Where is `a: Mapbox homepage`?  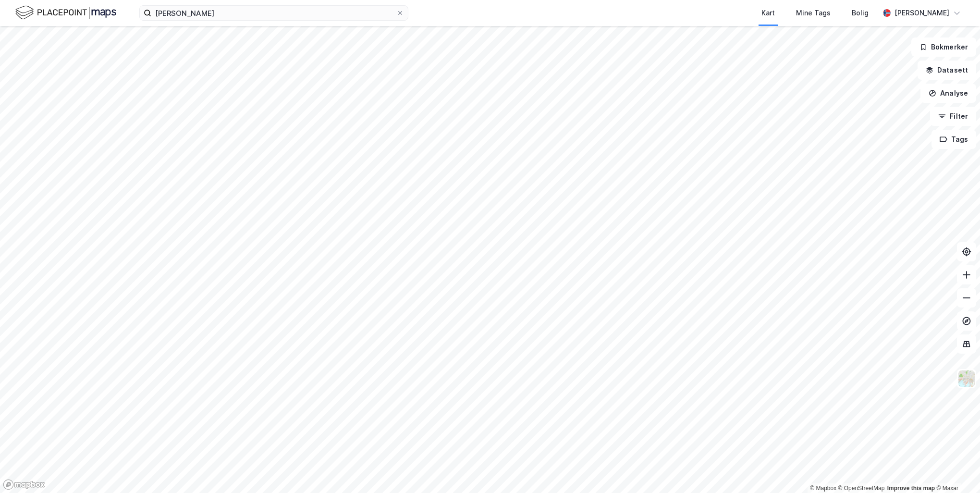
a: Mapbox homepage is located at coordinates (24, 484).